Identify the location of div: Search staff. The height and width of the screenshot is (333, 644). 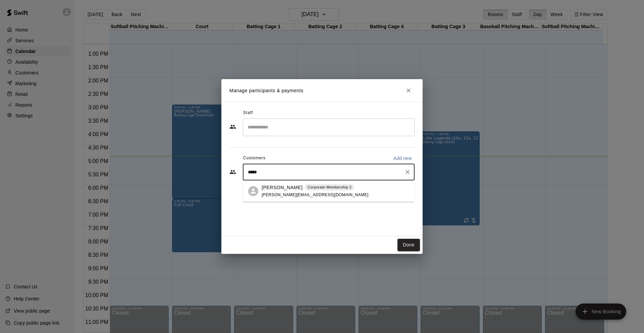
(329, 127).